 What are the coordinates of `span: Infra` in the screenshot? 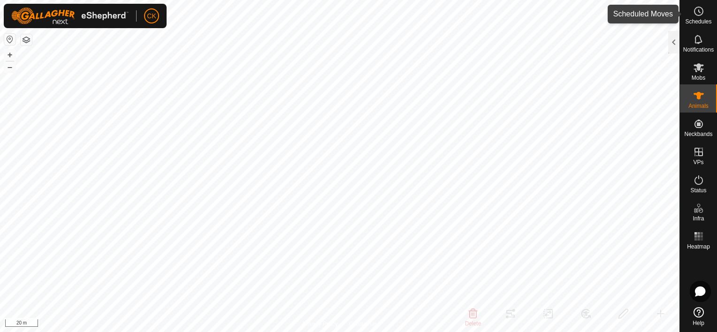 It's located at (698, 219).